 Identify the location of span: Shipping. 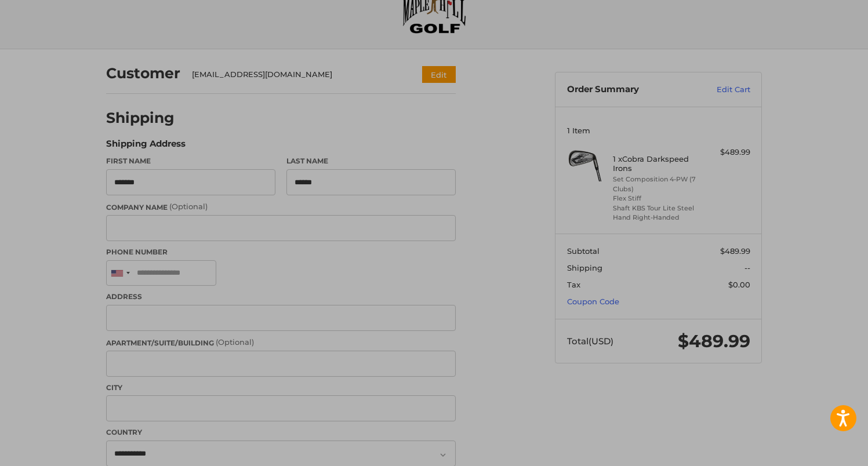
(585, 267).